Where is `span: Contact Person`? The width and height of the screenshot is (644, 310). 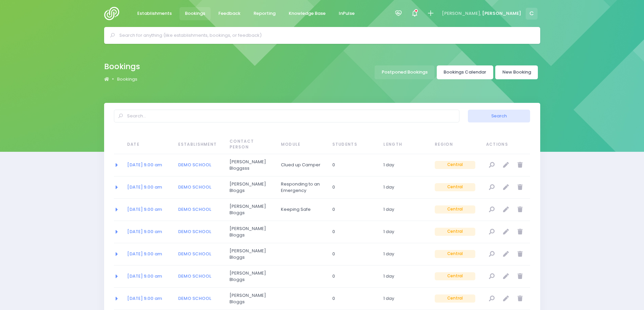
span: Contact Person is located at coordinates (250, 145).